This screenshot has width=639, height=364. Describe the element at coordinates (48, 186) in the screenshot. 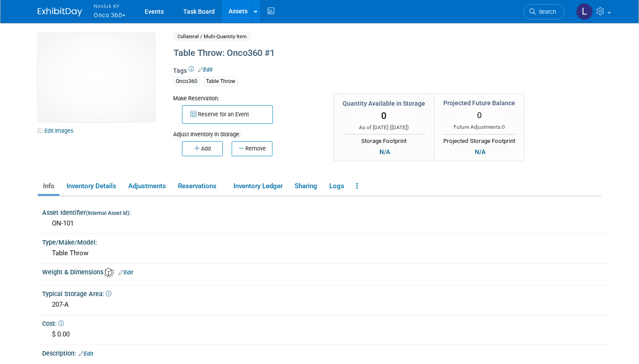

I see `a: Info` at that location.